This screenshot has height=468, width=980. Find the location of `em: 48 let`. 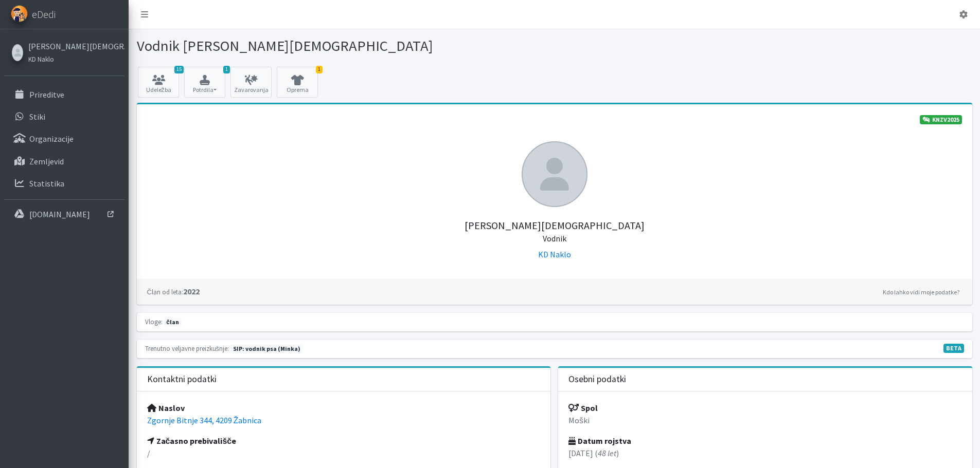

em: 48 let is located at coordinates (607, 453).